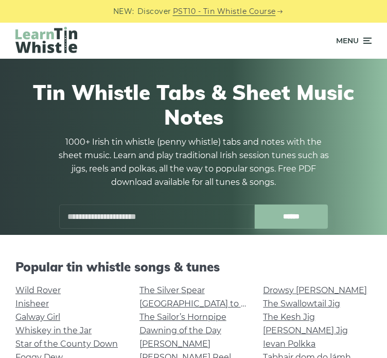 This screenshot has height=358, width=387. I want to click on a: Dawning of the Day, so click(180, 330).